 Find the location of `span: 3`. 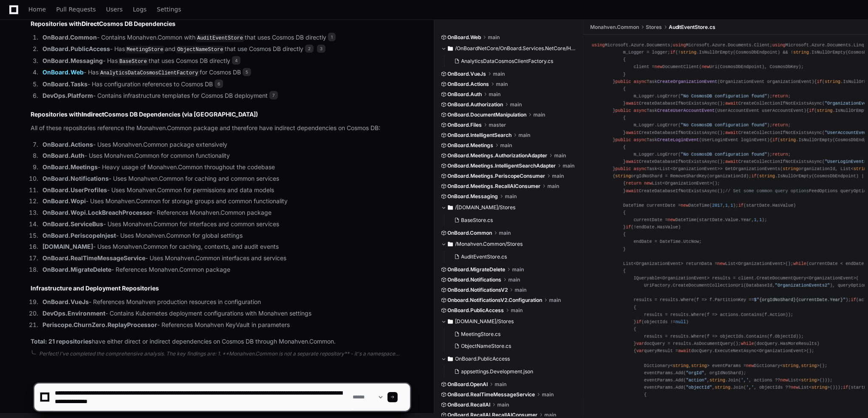

span: 3 is located at coordinates (321, 49).